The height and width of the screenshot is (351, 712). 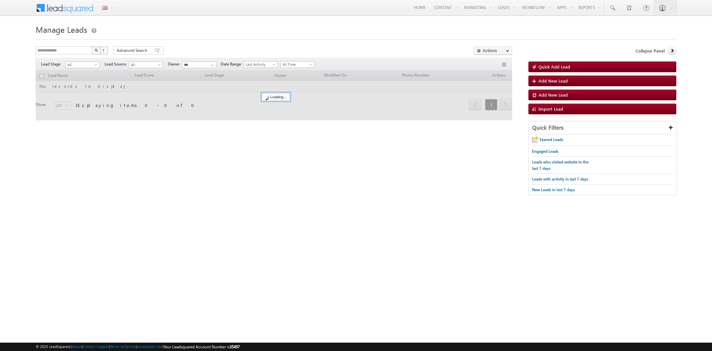 What do you see at coordinates (298, 64) in the screenshot?
I see `a: All Time` at bounding box center [298, 64].